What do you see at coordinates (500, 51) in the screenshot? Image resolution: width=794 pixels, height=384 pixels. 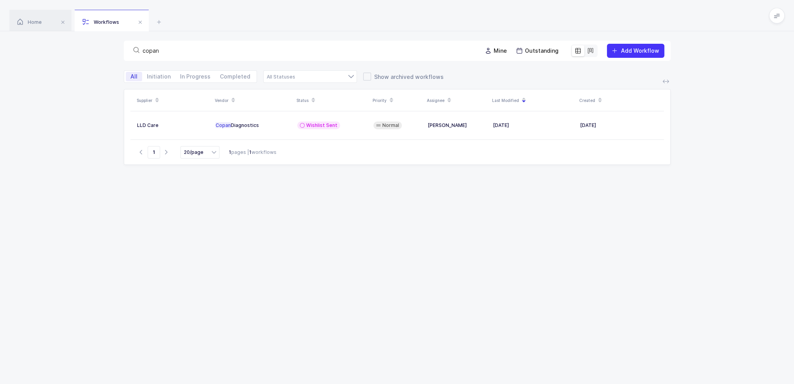 I see `span: Mine` at bounding box center [500, 51].